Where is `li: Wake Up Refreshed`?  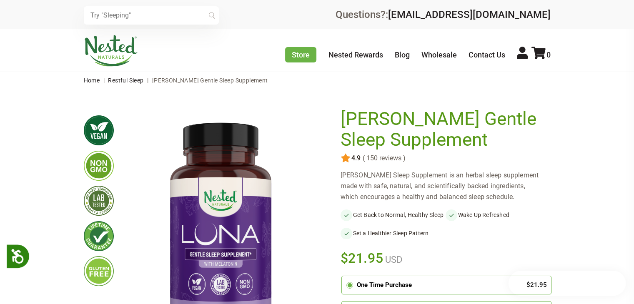 li: Wake Up Refreshed is located at coordinates (498, 215).